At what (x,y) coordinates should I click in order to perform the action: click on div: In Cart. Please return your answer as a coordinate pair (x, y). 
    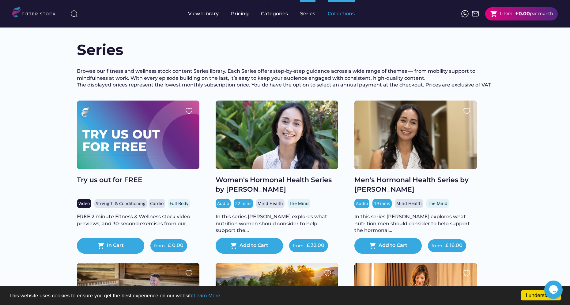
    Looking at the image, I should click on (115, 246).